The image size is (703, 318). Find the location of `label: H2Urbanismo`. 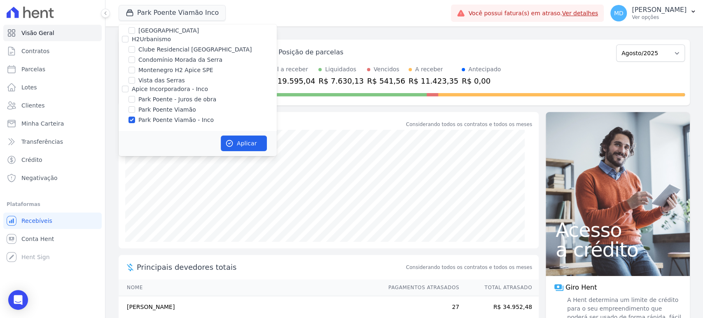

label: H2Urbanismo is located at coordinates (151, 39).